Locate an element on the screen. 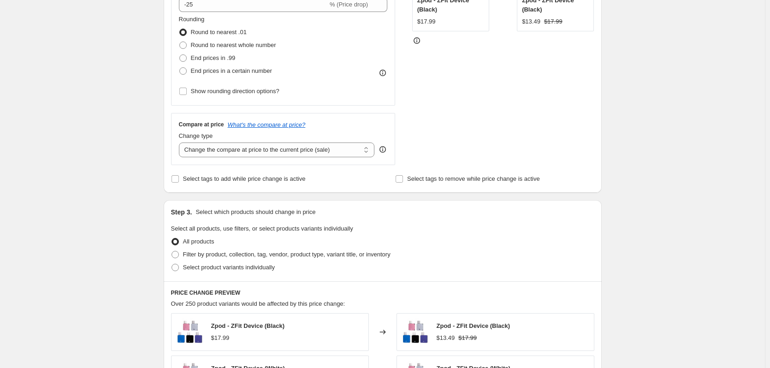 The image size is (770, 368). i: What's the compare at price? is located at coordinates (267, 125).